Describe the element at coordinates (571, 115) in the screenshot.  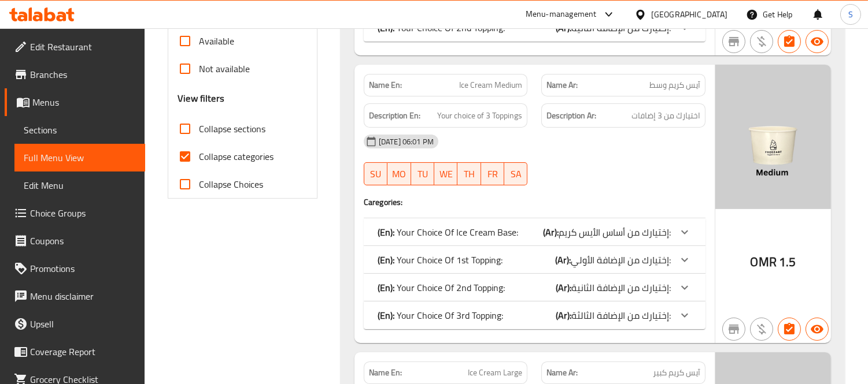
I see `strong: Description Ar:` at that location.